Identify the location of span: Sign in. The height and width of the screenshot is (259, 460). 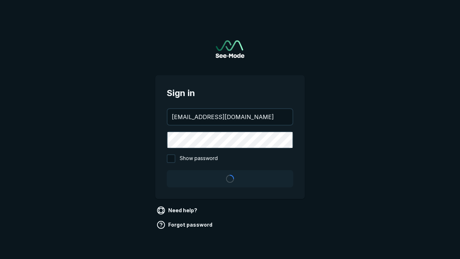
(230, 93).